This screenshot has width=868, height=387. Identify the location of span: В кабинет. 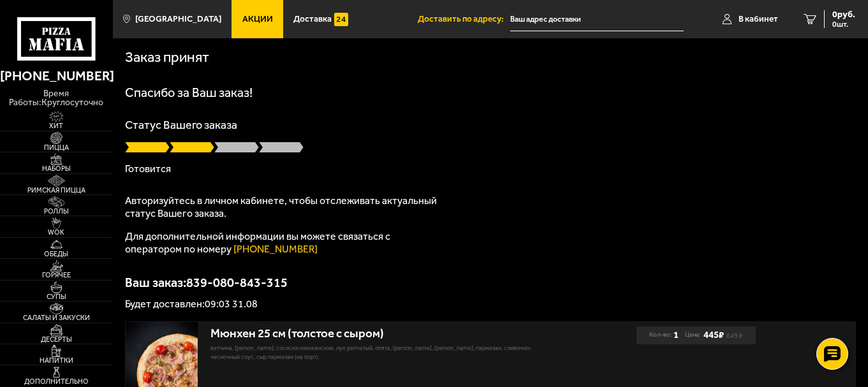
(758, 19).